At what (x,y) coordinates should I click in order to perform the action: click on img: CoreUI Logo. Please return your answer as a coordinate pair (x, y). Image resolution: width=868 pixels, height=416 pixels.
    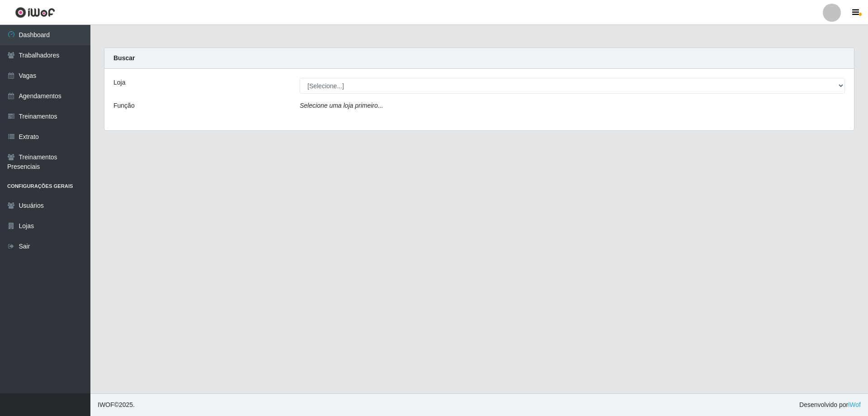
    Looking at the image, I should click on (35, 12).